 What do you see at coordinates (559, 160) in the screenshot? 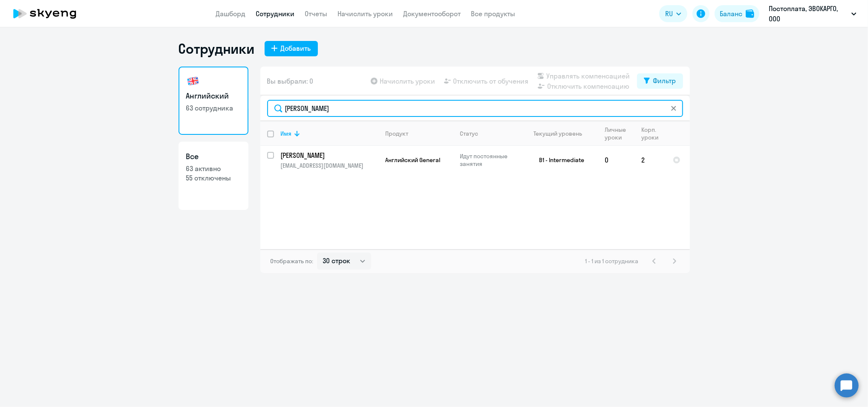
I see `td: B1 - Intermediate` at bounding box center [559, 160].